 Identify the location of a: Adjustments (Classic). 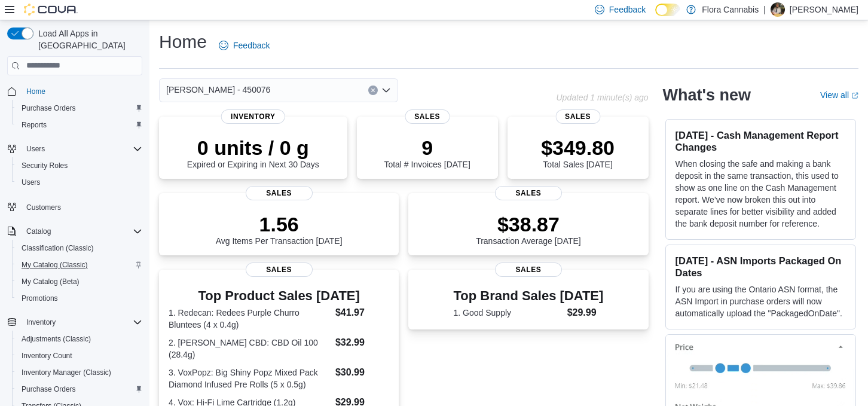
(56, 339).